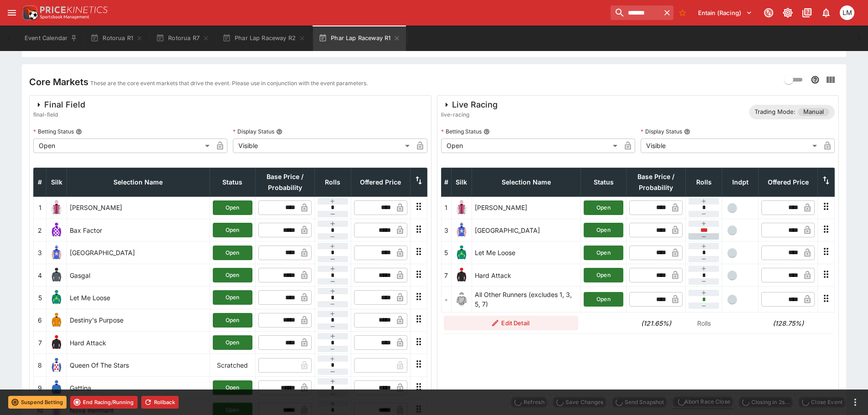 This screenshot has width=868, height=415. I want to click on td: 6, so click(40, 319).